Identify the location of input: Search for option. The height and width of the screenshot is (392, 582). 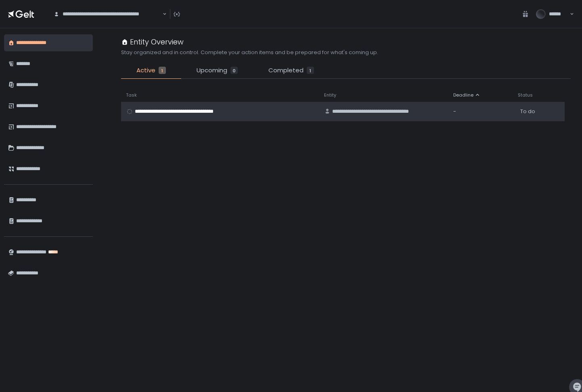
(162, 14).